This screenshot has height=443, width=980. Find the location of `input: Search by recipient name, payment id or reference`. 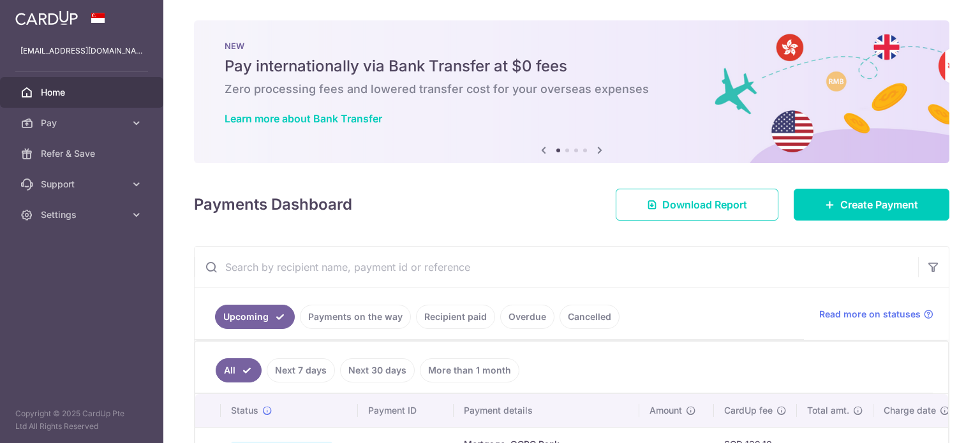

input: Search by recipient name, payment id or reference is located at coordinates (556, 267).